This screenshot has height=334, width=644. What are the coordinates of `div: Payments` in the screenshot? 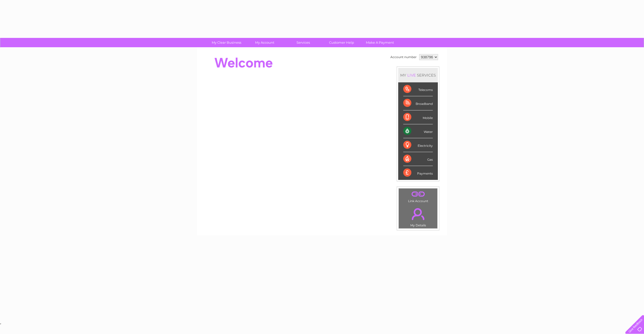 It's located at (418, 173).